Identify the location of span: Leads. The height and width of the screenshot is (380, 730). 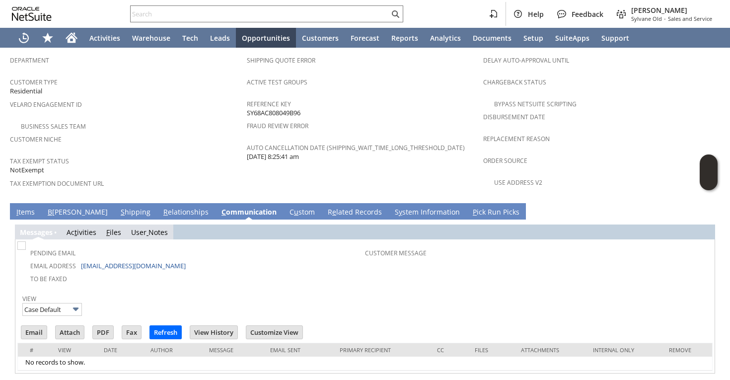
(220, 38).